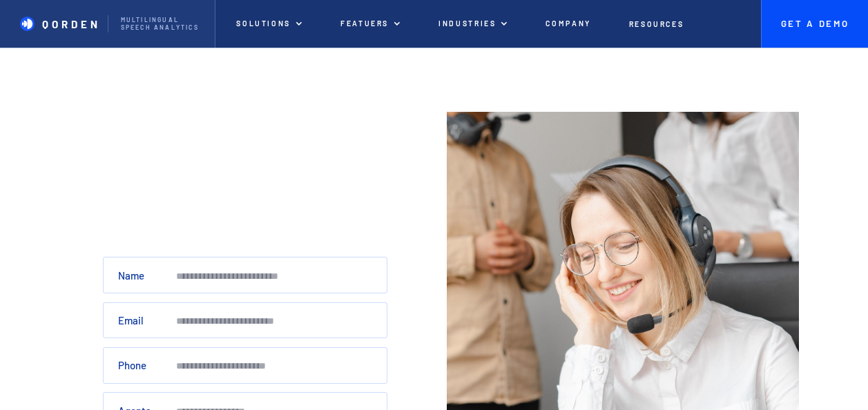 The height and width of the screenshot is (410, 868). Describe the element at coordinates (814, 24) in the screenshot. I see `p: Get A Demo` at that location.